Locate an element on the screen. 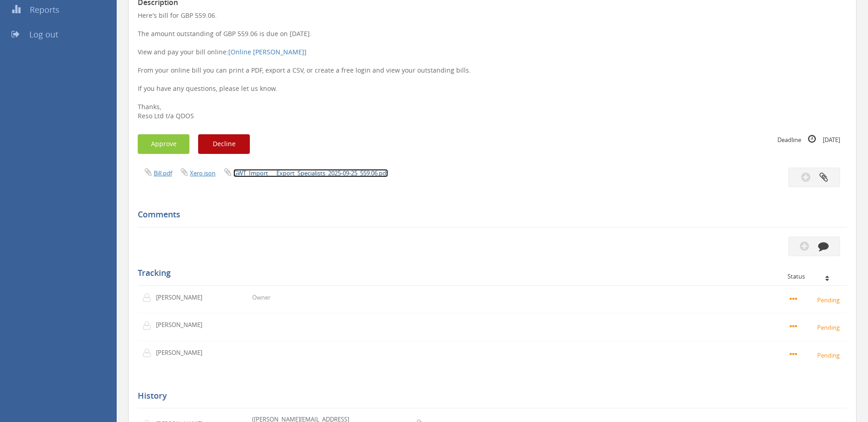 The width and height of the screenshot is (868, 422). h5: Tracking is located at coordinates (488, 274).